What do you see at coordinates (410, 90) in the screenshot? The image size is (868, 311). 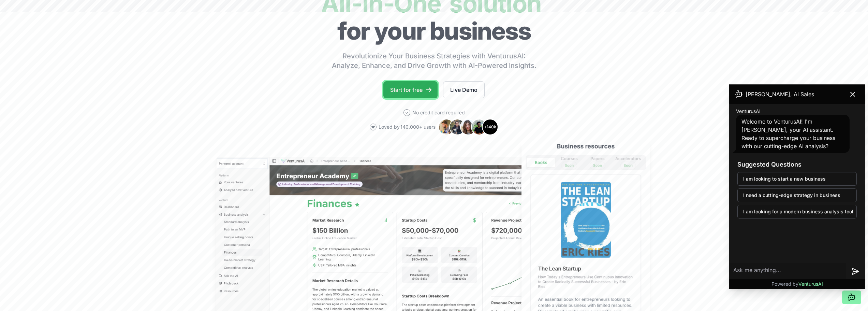 I see `a: Start for free` at bounding box center [410, 90].